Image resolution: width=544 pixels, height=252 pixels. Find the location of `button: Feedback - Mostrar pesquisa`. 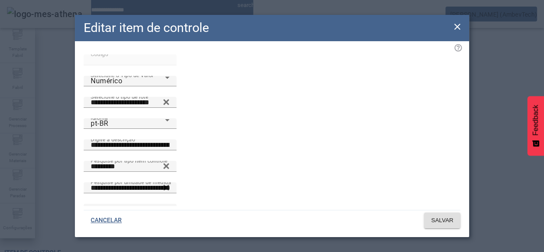

button: Feedback - Mostrar pesquisa is located at coordinates (536, 126).